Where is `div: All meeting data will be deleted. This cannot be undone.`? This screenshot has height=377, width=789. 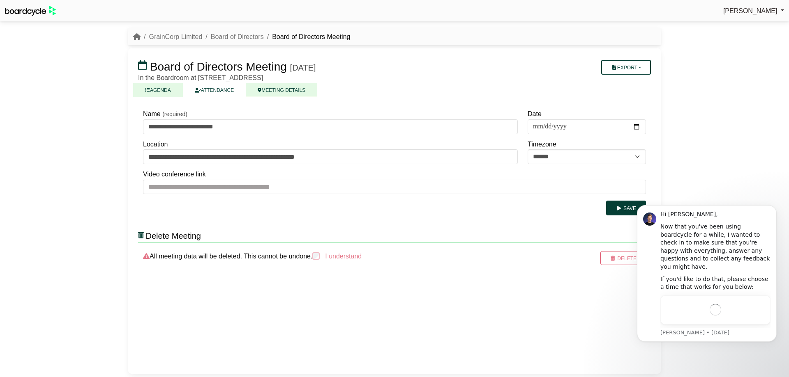
div: All meeting data will be deleted. This cannot be undone. is located at coordinates (352, 258).